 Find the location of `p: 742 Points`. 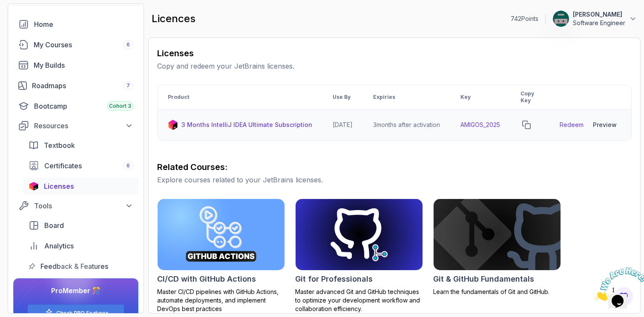

p: 742 Points is located at coordinates (524, 19).